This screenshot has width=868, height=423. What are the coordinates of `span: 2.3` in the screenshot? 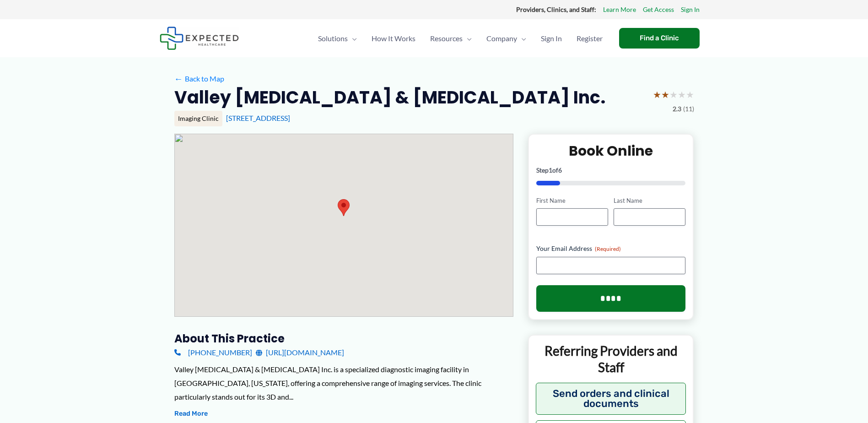 It's located at (677, 109).